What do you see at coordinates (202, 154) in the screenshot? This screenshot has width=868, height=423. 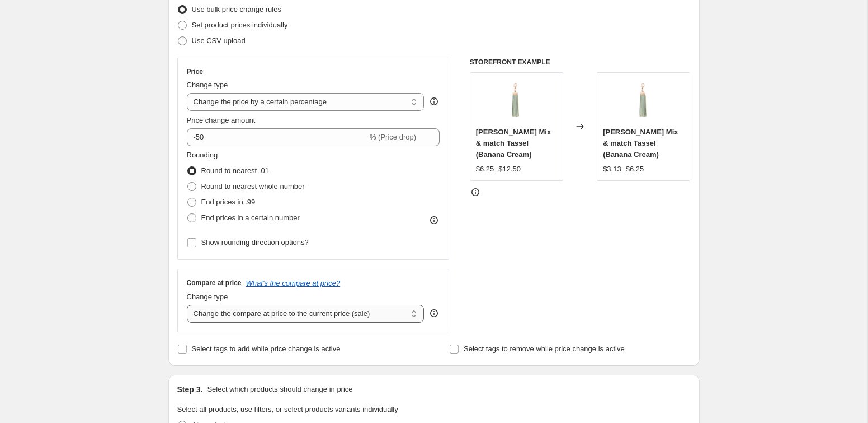 I see `span: Rounding` at bounding box center [202, 154].